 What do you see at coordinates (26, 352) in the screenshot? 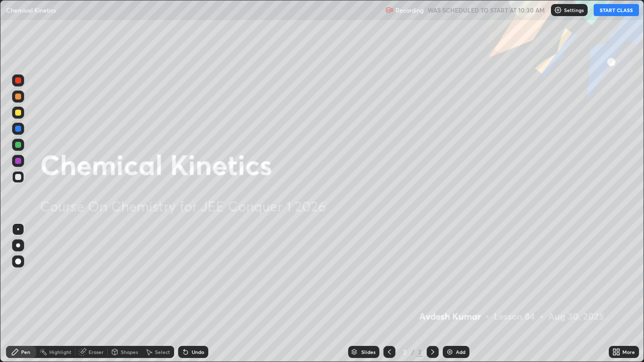
I see `div: Pen` at bounding box center [26, 352].